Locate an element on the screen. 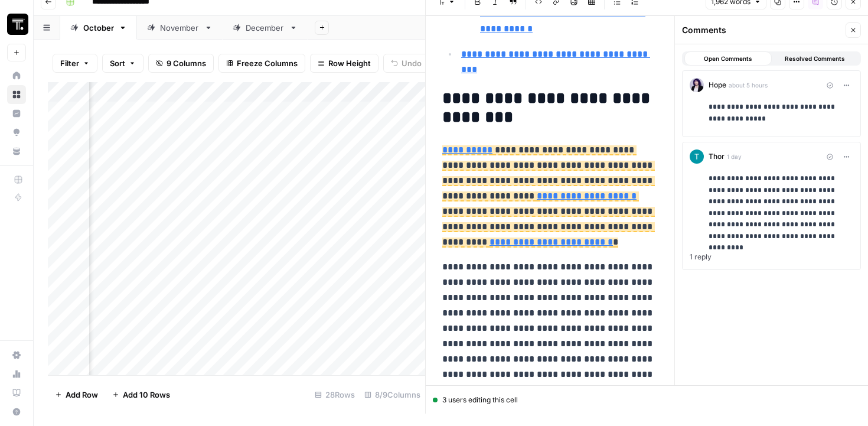 The width and height of the screenshot is (868, 426). span: Row Height is located at coordinates (350, 63).